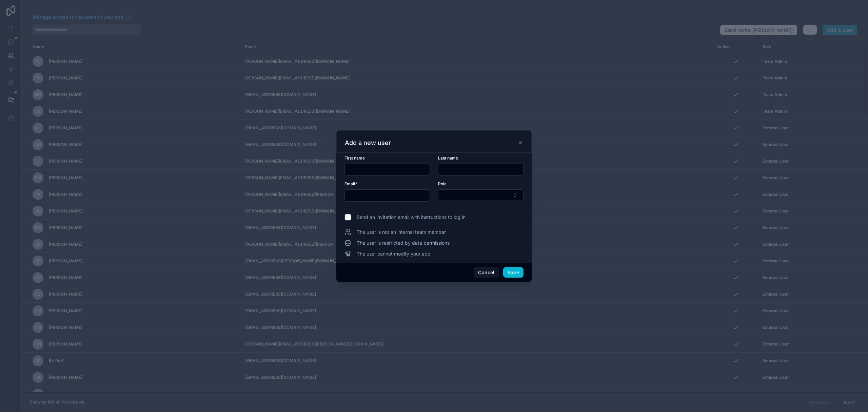  What do you see at coordinates (481, 195) in the screenshot?
I see `button: Select Button` at bounding box center [481, 195].